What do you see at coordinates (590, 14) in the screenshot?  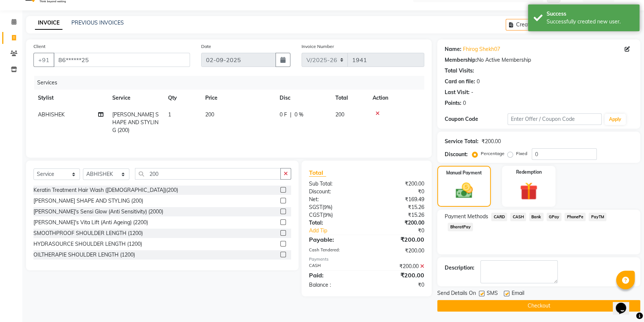 I see `div: Success` at bounding box center [590, 14].